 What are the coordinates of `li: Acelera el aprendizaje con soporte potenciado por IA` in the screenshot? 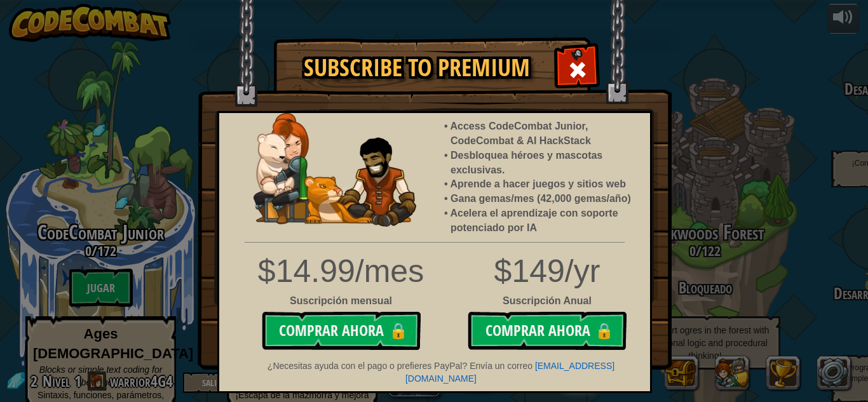 It's located at (544, 221).